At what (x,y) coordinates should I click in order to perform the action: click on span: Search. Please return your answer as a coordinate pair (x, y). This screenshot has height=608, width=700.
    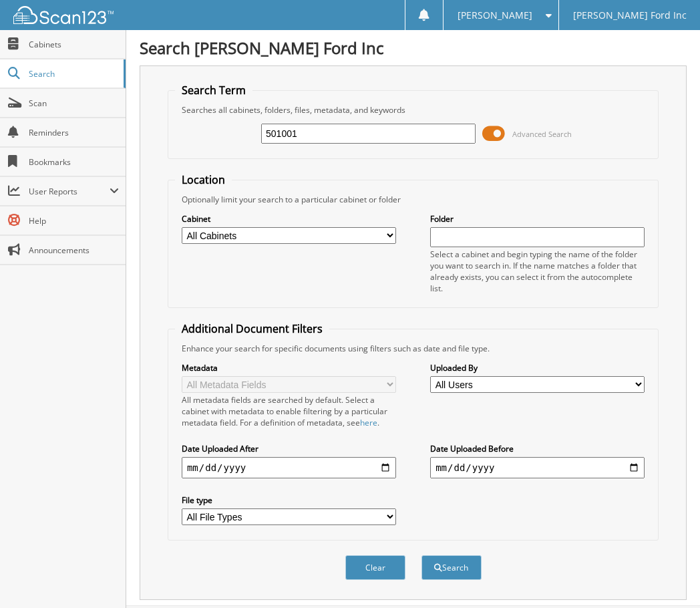
    Looking at the image, I should click on (73, 74).